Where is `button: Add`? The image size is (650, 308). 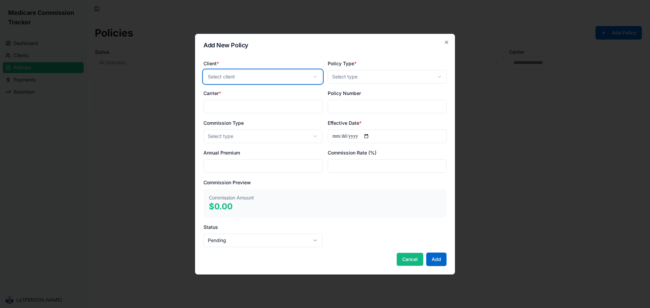
button: Add is located at coordinates (436, 260).